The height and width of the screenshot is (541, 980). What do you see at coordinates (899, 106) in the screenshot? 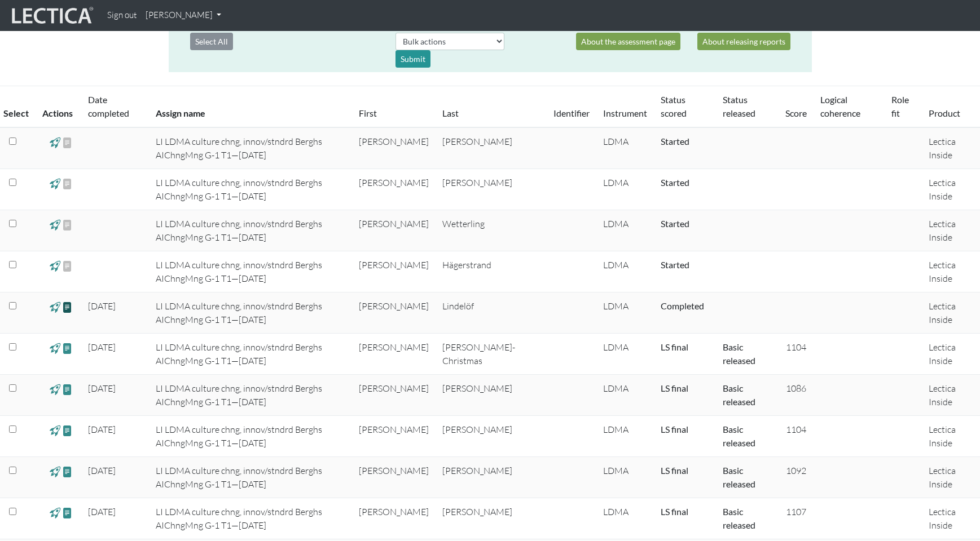
I see `a: Role fit` at bounding box center [899, 106].